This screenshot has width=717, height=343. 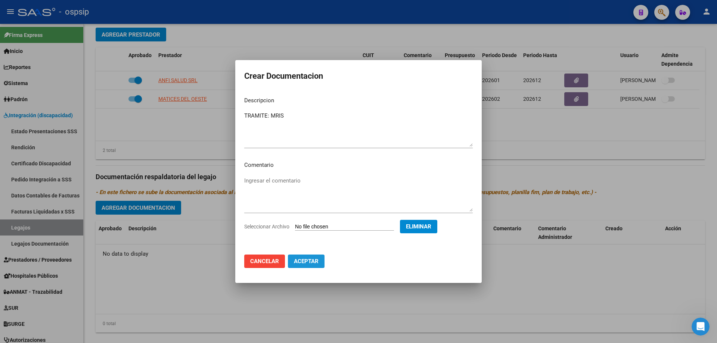 What do you see at coordinates (265, 262) in the screenshot?
I see `span: Cancelar` at bounding box center [265, 262].